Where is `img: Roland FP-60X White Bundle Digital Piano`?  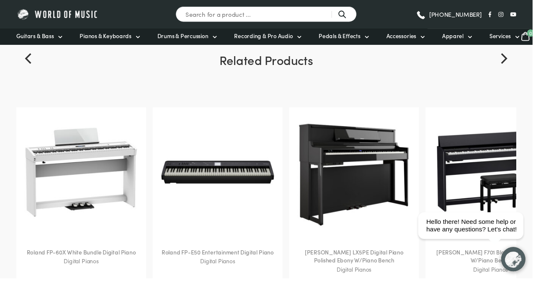 img: Roland FP-60X White Bundle Digital Piano is located at coordinates (84, 178).